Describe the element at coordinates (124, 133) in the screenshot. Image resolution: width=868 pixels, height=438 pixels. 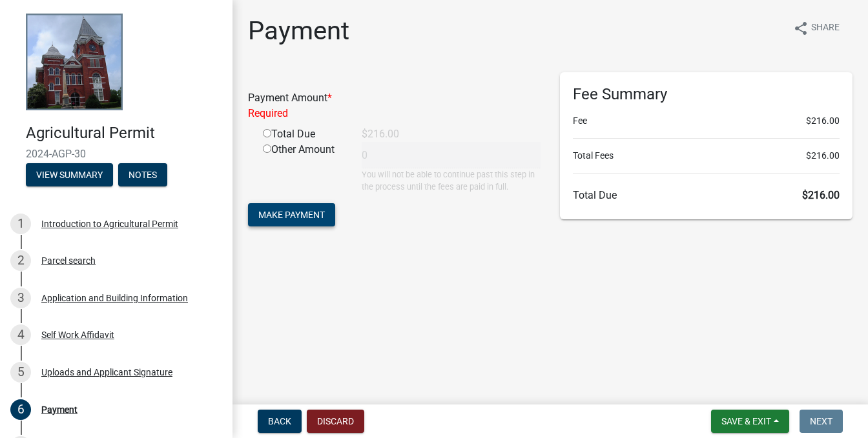
I see `h4: Agricultural Permit` at that location.